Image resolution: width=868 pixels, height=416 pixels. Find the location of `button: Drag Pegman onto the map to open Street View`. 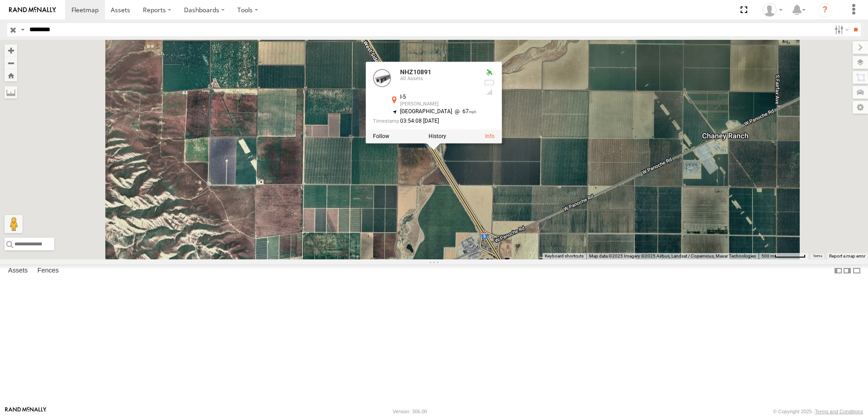

button: Drag Pegman onto the map to open Street View is located at coordinates (14, 224).